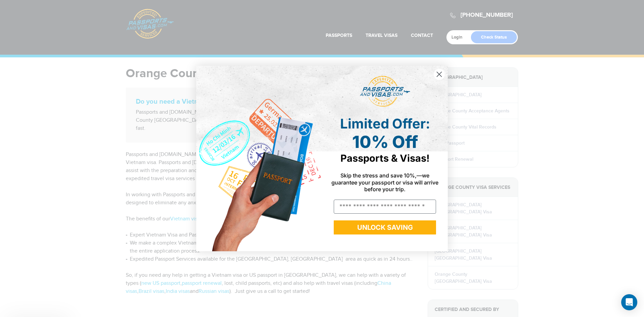 Image resolution: width=644 pixels, height=317 pixels. Describe the element at coordinates (385, 158) in the screenshot. I see `span: Passports & Visas!` at that location.